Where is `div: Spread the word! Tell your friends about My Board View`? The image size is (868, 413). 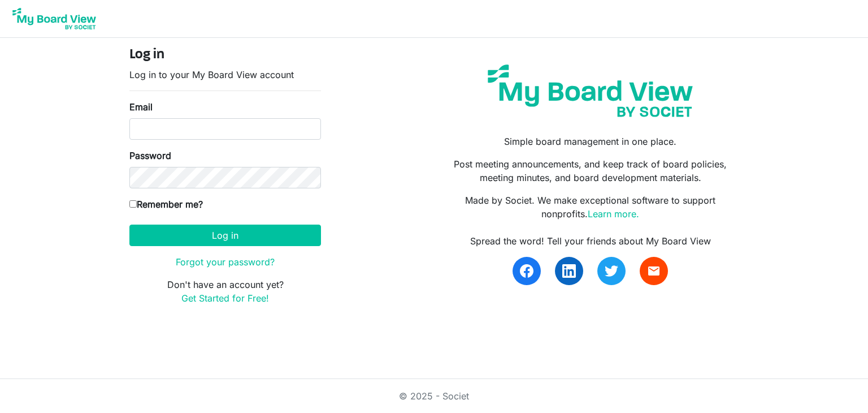
div: Spread the word! Tell your friends about My Board View is located at coordinates (590, 241).